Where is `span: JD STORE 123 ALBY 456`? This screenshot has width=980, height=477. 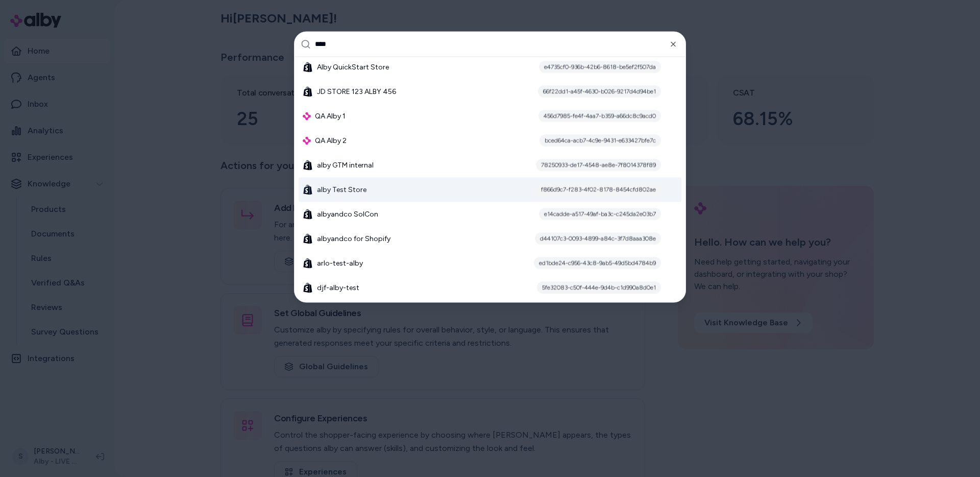
span: JD STORE 123 ALBY 456 is located at coordinates (357, 92).